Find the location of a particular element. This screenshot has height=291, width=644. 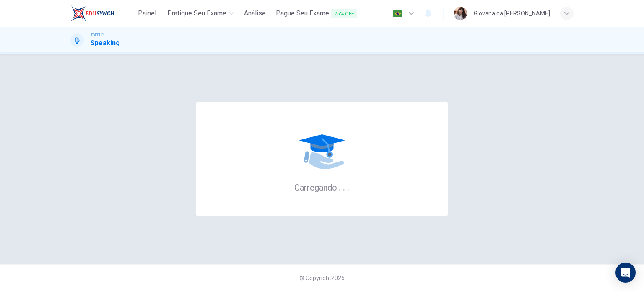

h1: Speaking is located at coordinates (105, 43).